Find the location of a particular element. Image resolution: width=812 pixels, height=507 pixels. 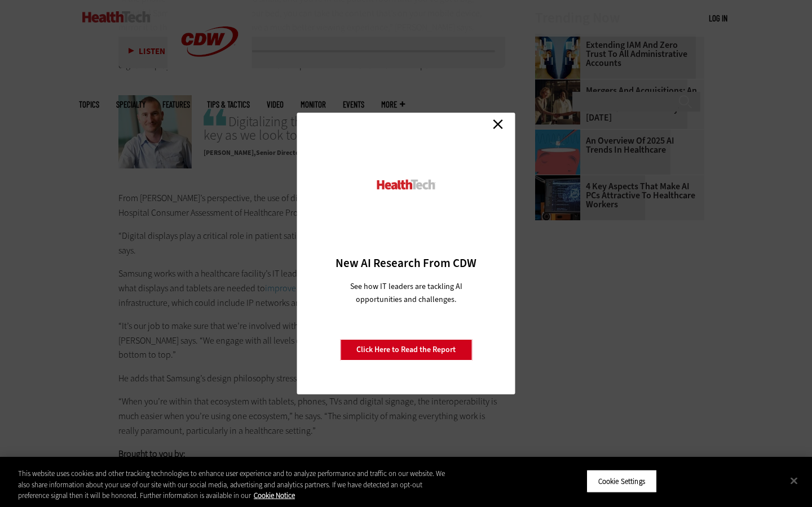

a: Click Here to Read the Report is located at coordinates (406, 350).